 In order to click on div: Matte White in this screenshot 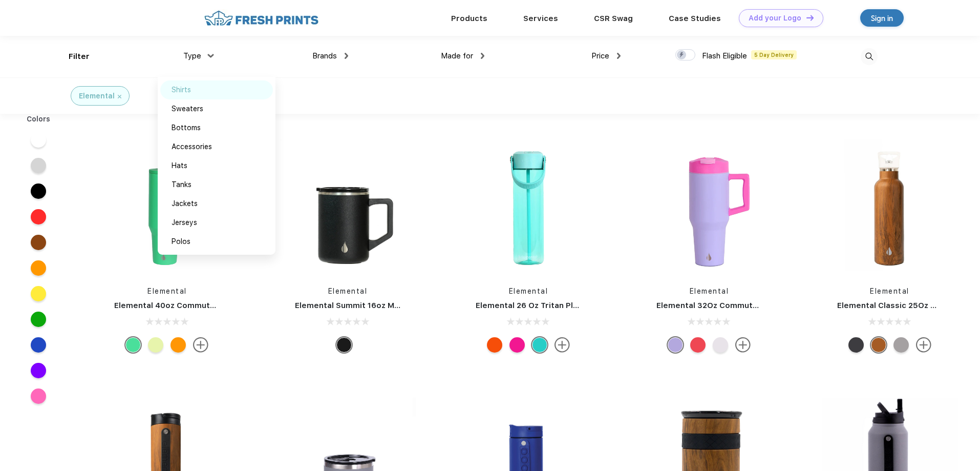, I will do `click(720, 344)`.